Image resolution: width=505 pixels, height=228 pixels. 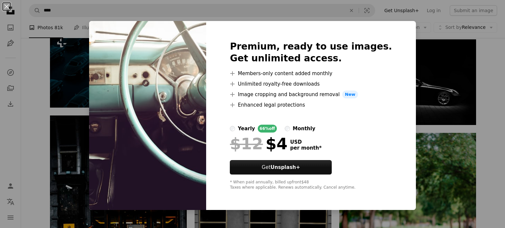 What do you see at coordinates (246, 129) in the screenshot?
I see `div: yearly` at bounding box center [246, 129].